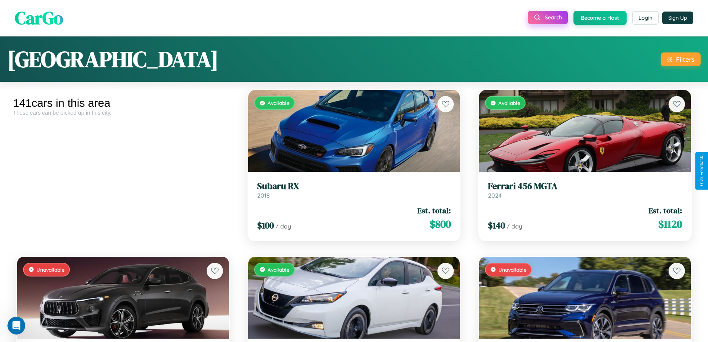 The image size is (708, 342). What do you see at coordinates (440, 224) in the screenshot?
I see `span: $ 800` at bounding box center [440, 224].